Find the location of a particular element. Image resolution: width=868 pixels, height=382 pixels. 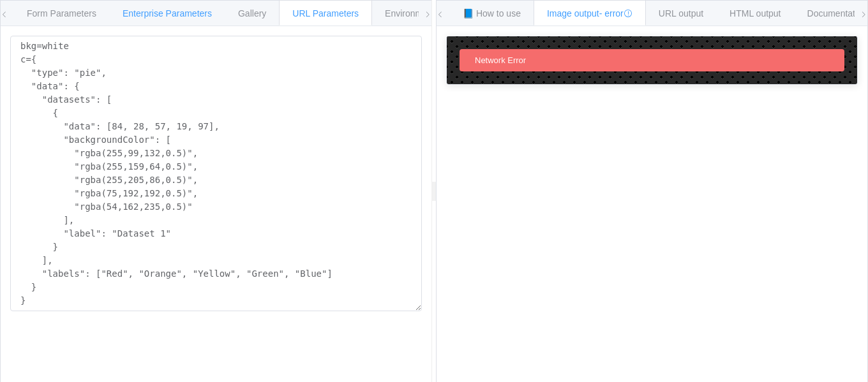

span: Gallery is located at coordinates (252, 13).